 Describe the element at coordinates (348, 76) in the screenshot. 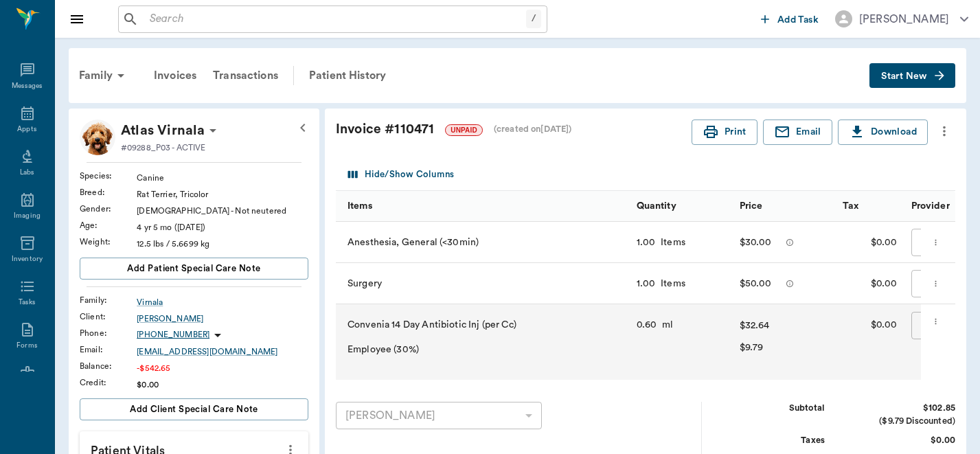

I see `a: Patient History` at that location.